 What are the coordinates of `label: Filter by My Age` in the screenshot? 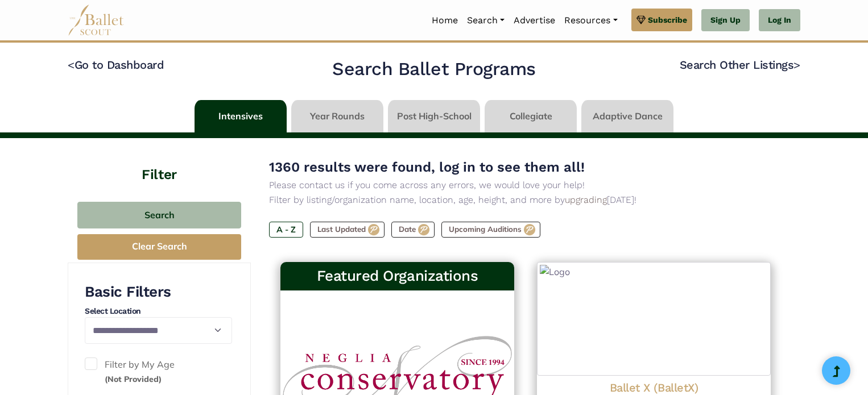 It's located at (158, 372).